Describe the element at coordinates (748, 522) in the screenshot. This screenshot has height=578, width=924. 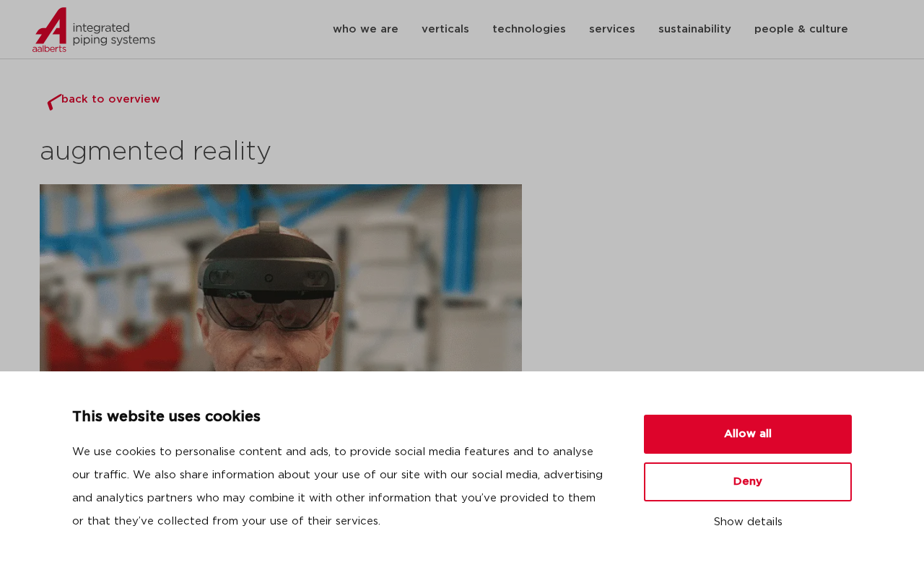
I see `button: Show details` at that location.